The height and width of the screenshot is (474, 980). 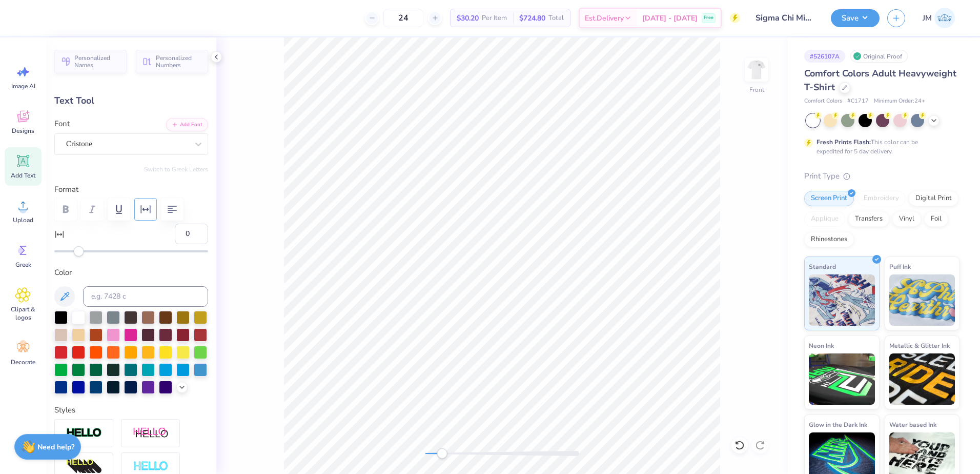 What do you see at coordinates (605, 18) in the screenshot?
I see `span: Est. Delivery` at bounding box center [605, 18].